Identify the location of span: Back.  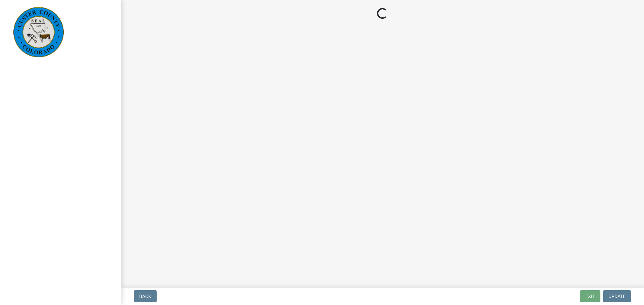
(145, 297).